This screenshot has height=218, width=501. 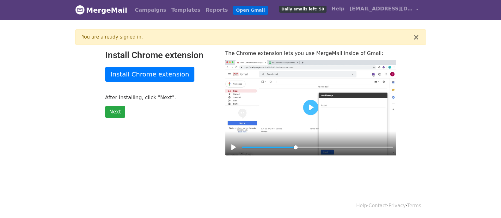 I want to click on h2: Install Chrome extension, so click(x=161, y=55).